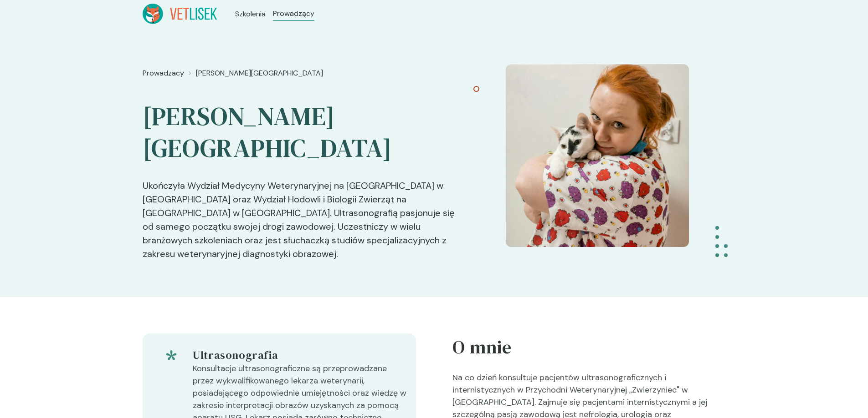  Describe the element at coordinates (597, 156) in the screenshot. I see `img: 65c7bc379be9a5b998b5a378_Magda-Firlej-Oliwa.png` at that location.